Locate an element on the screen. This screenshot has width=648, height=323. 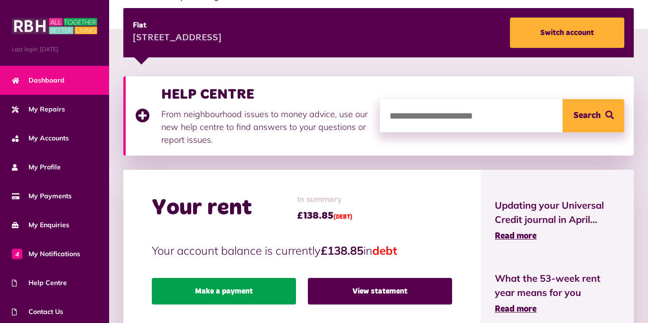
span: What the 53-week rent year means for you is located at coordinates (557, 286).